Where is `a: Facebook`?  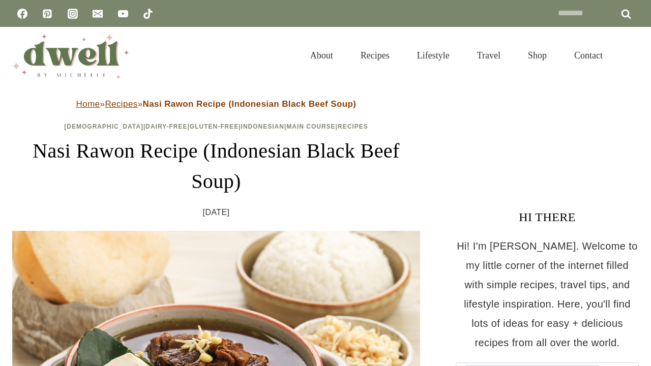 a: Facebook is located at coordinates (22, 14).